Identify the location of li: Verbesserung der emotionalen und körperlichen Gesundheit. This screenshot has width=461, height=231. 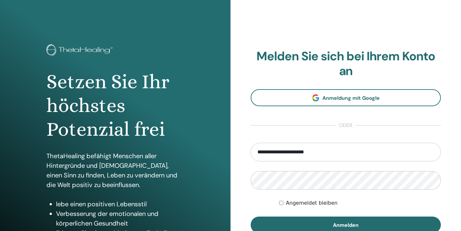
(120, 218).